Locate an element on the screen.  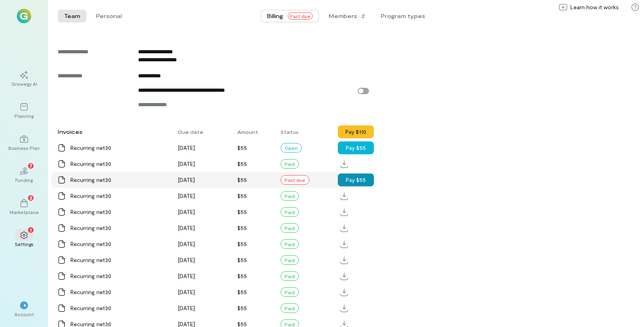
div: Marketplace is located at coordinates (24, 212).